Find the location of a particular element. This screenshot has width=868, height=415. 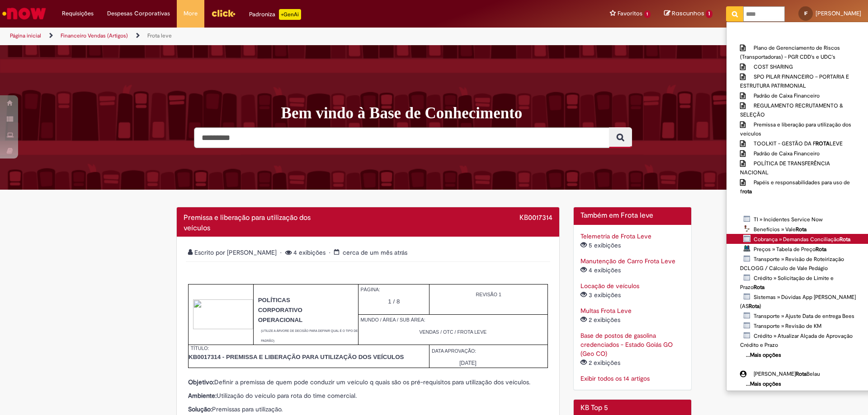

b: Catálogo is located at coordinates (740, 210).